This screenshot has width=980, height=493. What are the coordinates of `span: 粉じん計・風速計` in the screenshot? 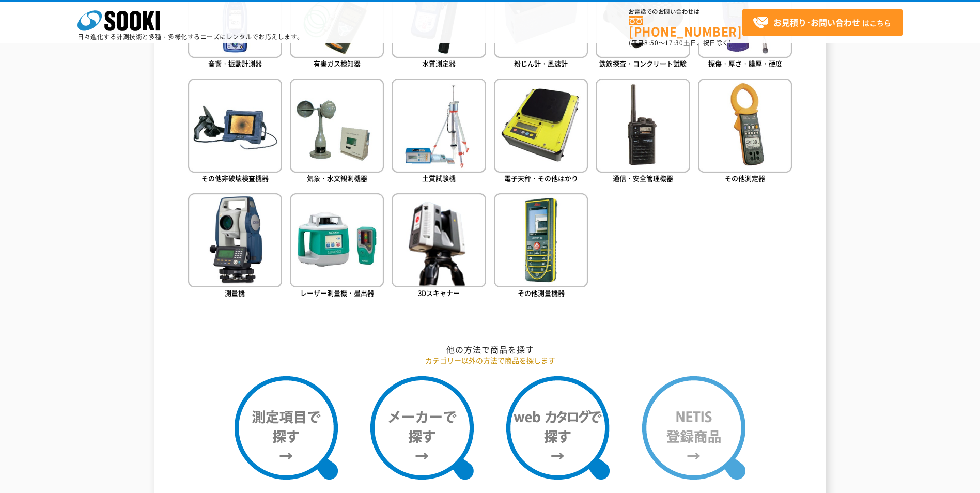 It's located at (541, 63).